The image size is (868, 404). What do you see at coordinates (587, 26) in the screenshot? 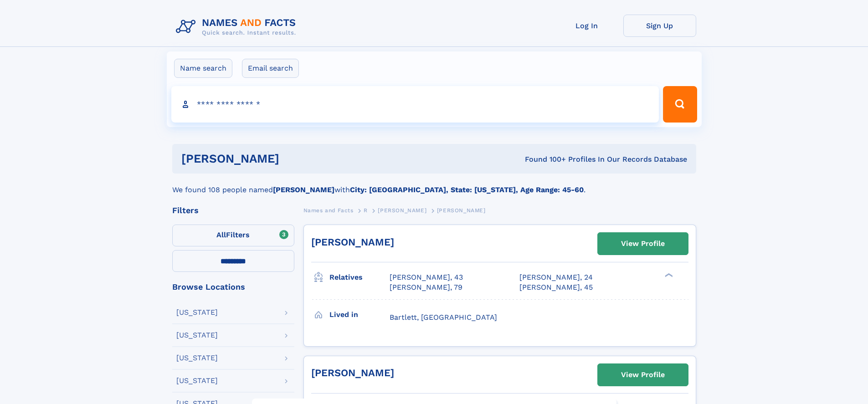
I see `a: Log In` at bounding box center [587, 26].